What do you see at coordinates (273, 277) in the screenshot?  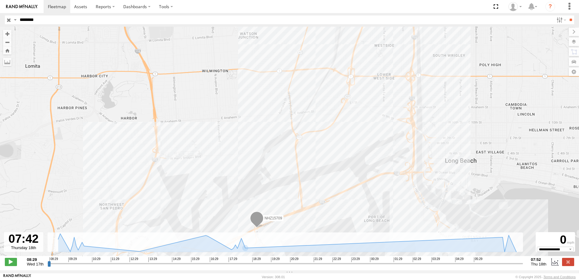 I see `div: Version: 308.01` at bounding box center [273, 277].